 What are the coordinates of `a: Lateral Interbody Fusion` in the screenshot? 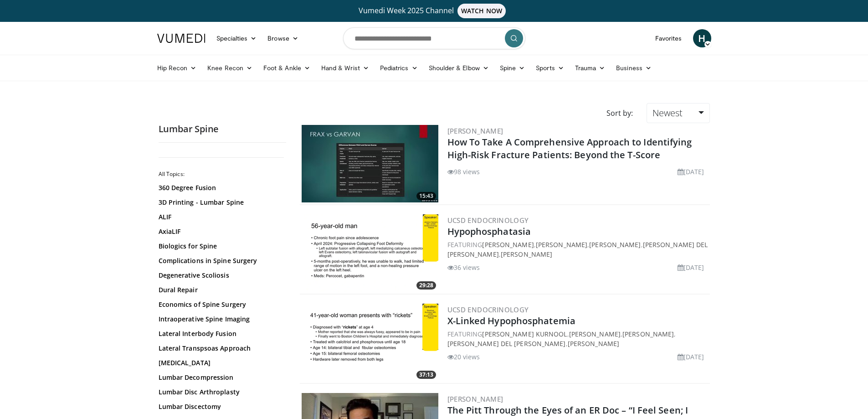 It's located at (220, 334).